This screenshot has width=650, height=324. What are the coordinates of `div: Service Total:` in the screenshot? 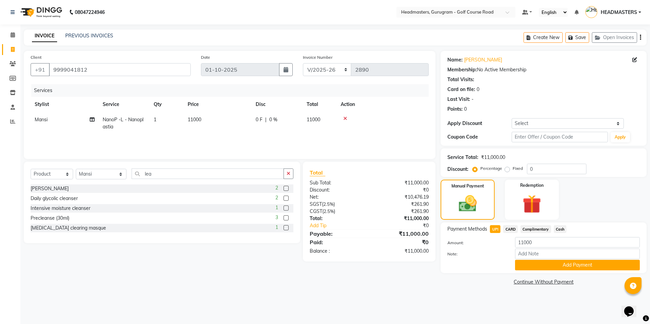 It's located at (463, 157).